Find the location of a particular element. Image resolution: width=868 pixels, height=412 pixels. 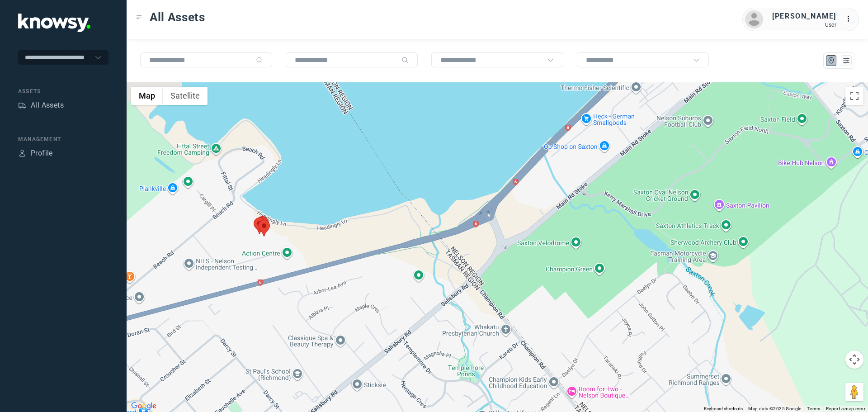

a: Open this area in Google Maps (opens a new window) is located at coordinates (144, 406).